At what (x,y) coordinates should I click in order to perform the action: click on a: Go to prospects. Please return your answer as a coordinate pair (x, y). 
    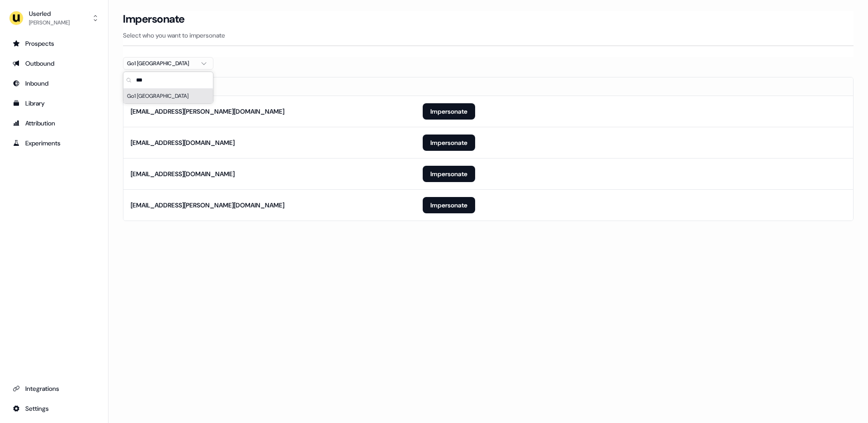
    Looking at the image, I should click on (54, 43).